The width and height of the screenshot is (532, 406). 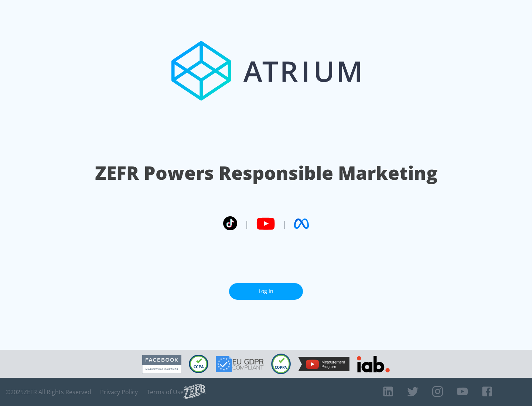 I want to click on a: Privacy Policy, so click(x=119, y=392).